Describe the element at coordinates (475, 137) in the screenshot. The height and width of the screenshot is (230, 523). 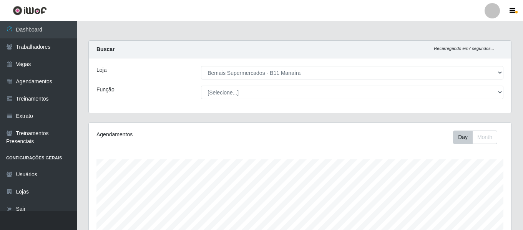
I see `div: First group` at that location.